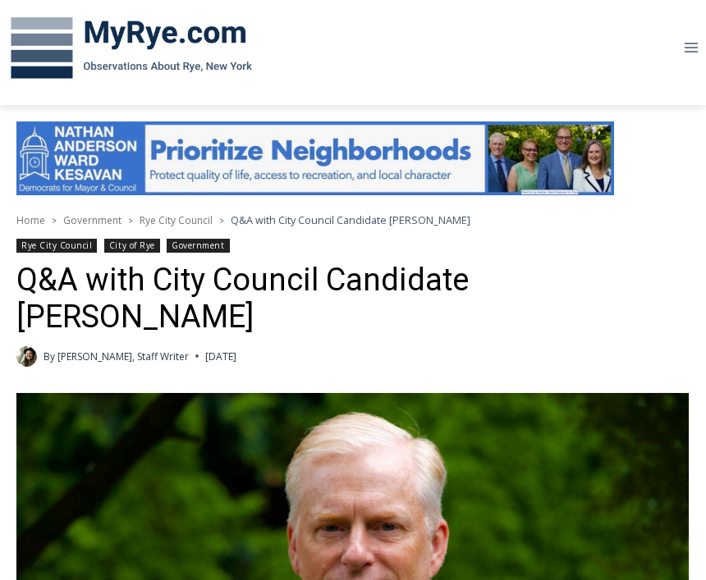  Describe the element at coordinates (195, 147) in the screenshot. I see `div: 6` at that location.